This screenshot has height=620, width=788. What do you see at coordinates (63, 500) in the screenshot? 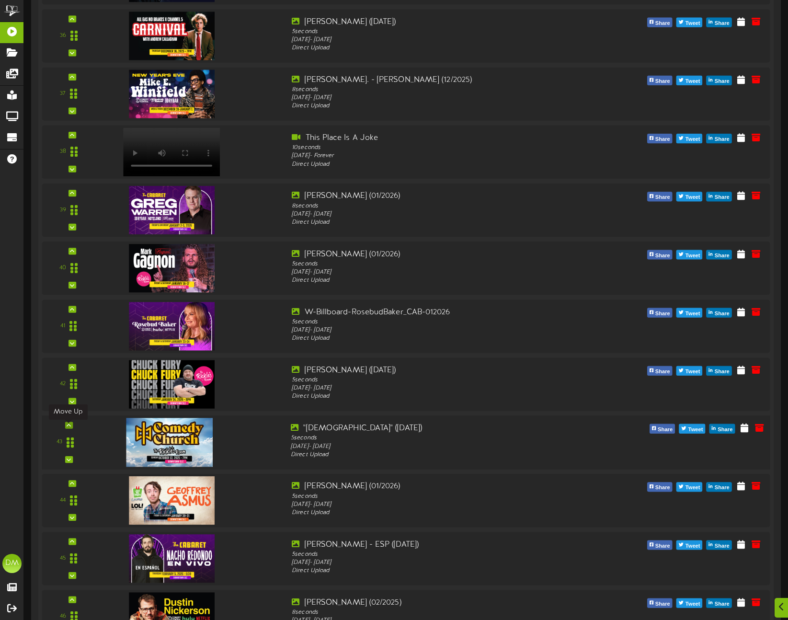
I see `div: 44` at bounding box center [63, 500].